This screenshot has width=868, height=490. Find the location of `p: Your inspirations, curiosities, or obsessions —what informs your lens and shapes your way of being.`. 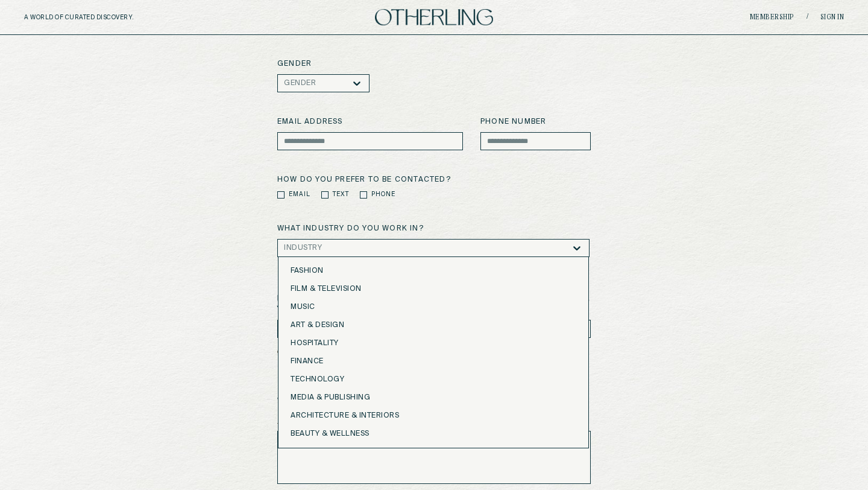

p: Your inspirations, curiosities, or obsessions —what informs your lens and shapes your way of being. is located at coordinates (374, 418).